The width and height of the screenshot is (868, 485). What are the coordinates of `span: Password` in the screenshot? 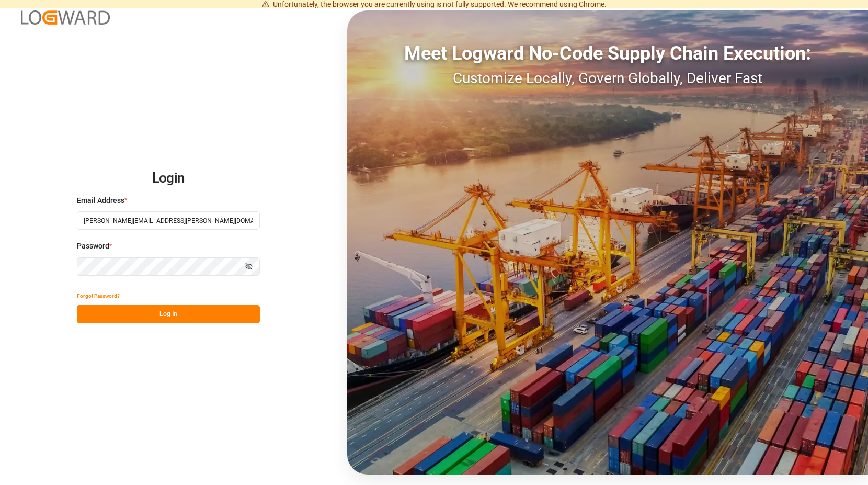 It's located at (93, 246).